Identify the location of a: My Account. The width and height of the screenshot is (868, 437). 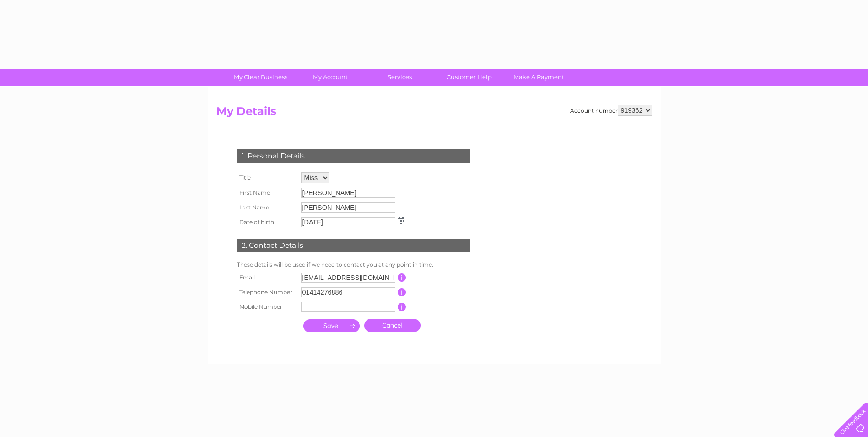
(330, 77).